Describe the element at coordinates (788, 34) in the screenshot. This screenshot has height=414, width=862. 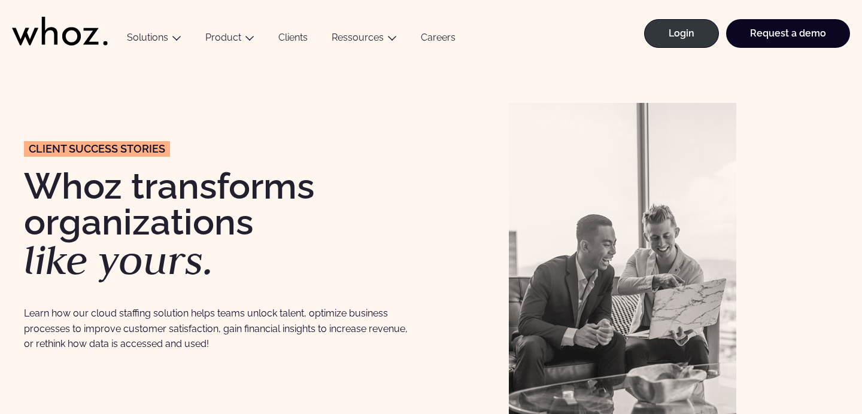
I see `a: Request a demo` at that location.